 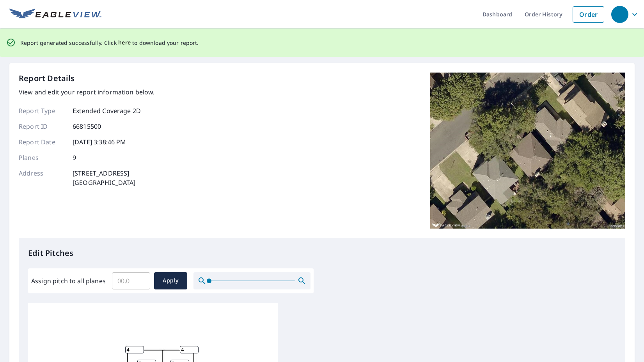 What do you see at coordinates (87, 91) in the screenshot?
I see `p: View and edit your report information below.` at bounding box center [87, 91].